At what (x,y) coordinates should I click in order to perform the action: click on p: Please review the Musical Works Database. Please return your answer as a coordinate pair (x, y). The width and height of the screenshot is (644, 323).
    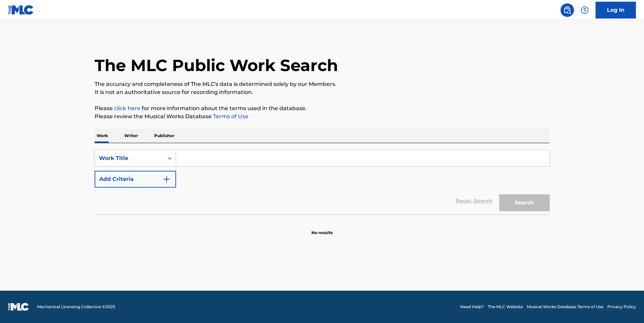
    Looking at the image, I should click on (322, 117).